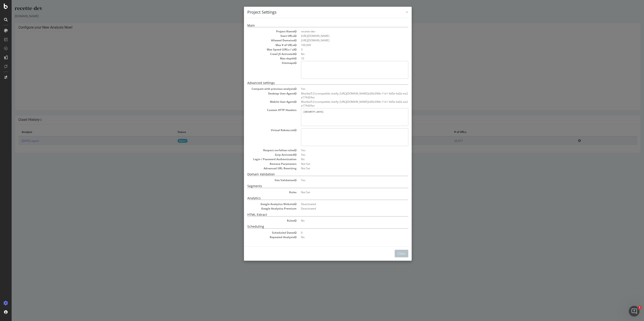  I want to click on dt: Max depth, so click(260, 58).